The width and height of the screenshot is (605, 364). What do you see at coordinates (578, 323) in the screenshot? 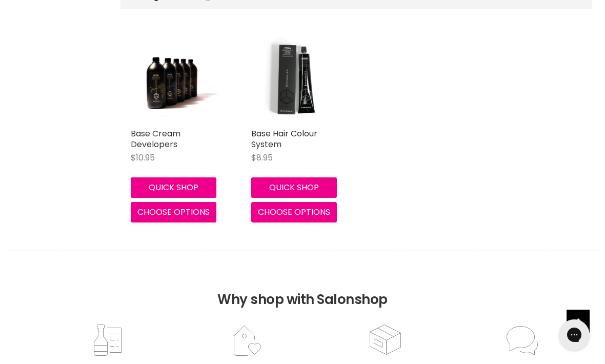
I see `span: Back to top` at bounding box center [578, 323].